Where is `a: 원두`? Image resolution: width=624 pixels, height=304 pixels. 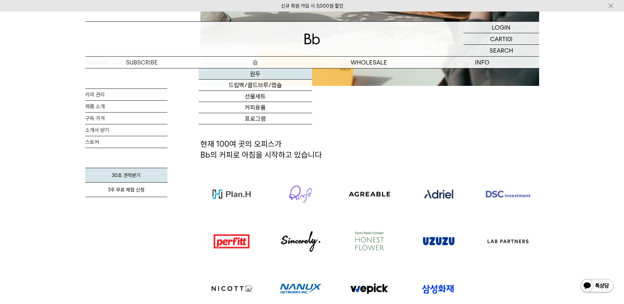
a: 원두 is located at coordinates (255, 74).